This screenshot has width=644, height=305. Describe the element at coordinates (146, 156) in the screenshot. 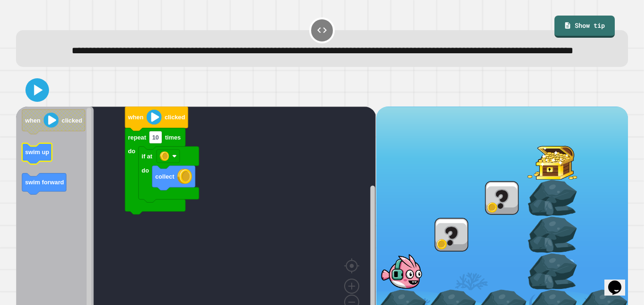

I see `text: if at` at that location.